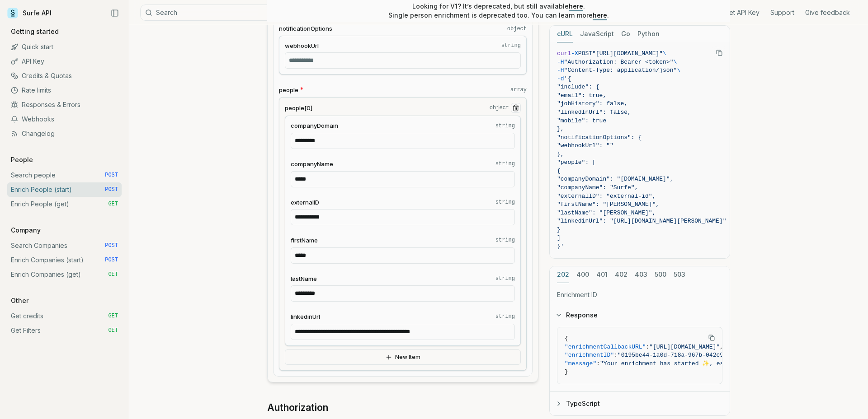 This screenshot has height=419, width=868. What do you see at coordinates (519, 90) in the screenshot?
I see `code: array` at bounding box center [519, 90].